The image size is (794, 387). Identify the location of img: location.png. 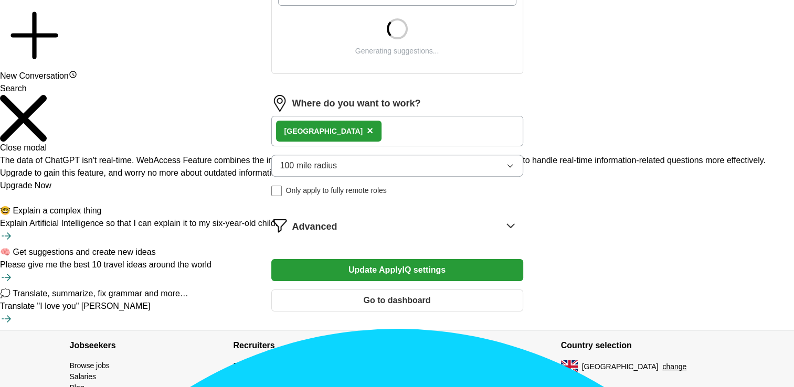
(280, 103).